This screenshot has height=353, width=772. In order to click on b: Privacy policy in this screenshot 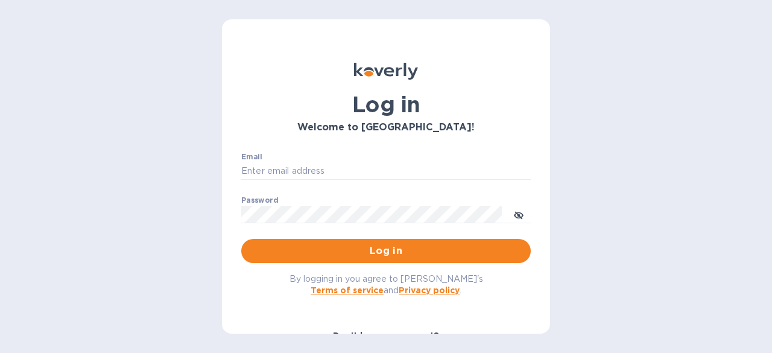, I will do `click(429, 290)`.